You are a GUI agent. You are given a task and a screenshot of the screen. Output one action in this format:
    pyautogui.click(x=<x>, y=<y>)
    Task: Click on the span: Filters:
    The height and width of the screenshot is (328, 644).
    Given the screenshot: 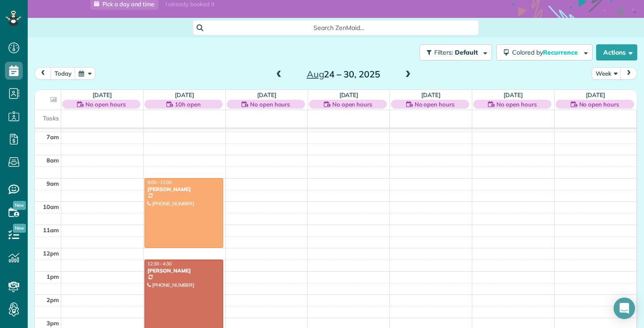 What is the action you would take?
    pyautogui.click(x=444, y=52)
    